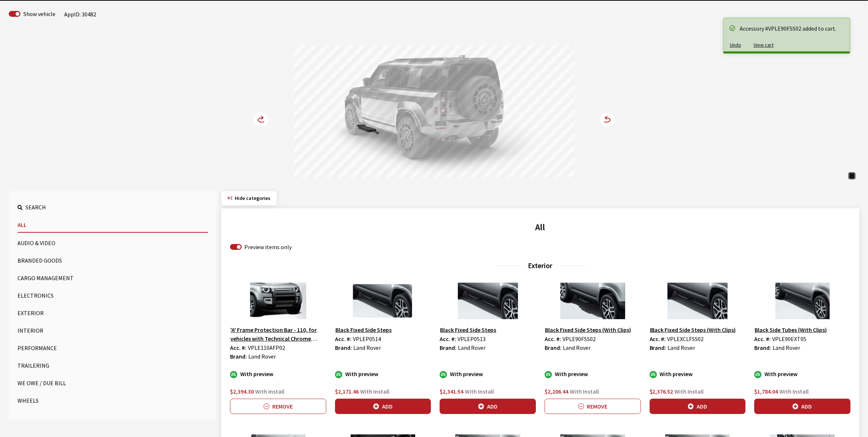 The height and width of the screenshot is (437, 868). Describe the element at coordinates (266, 348) in the screenshot. I see `span: VPLE110AFP02` at that location.